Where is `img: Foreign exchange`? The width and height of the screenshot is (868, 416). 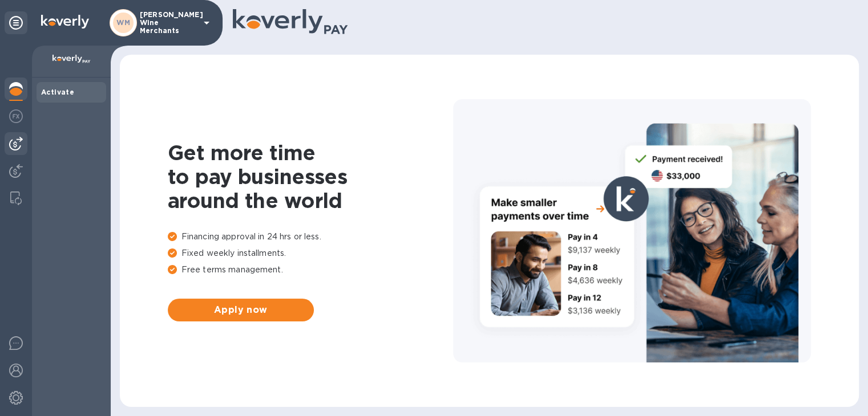
img: Foreign exchange is located at coordinates (16, 116).